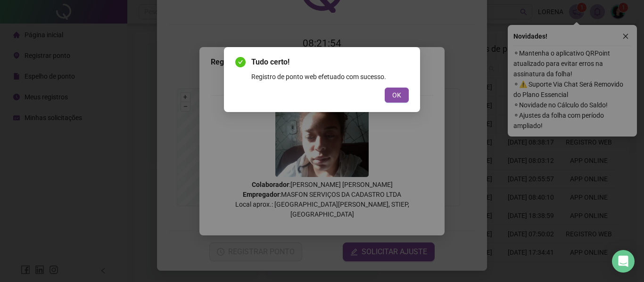 The image size is (644, 282). What do you see at coordinates (623, 261) in the screenshot?
I see `div: Open Intercom Messenger` at bounding box center [623, 261].